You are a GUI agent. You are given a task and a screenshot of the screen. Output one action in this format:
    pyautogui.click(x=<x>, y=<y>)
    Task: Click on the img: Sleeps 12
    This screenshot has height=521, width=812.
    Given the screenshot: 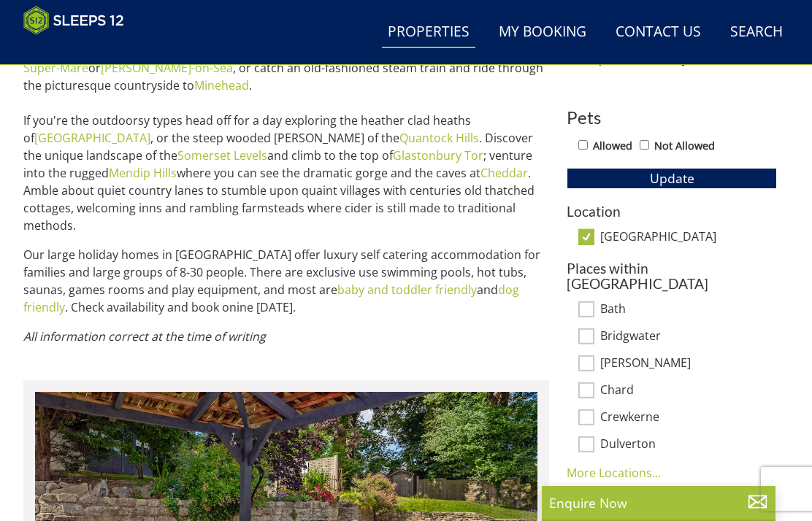 What is the action you would take?
    pyautogui.click(x=74, y=21)
    